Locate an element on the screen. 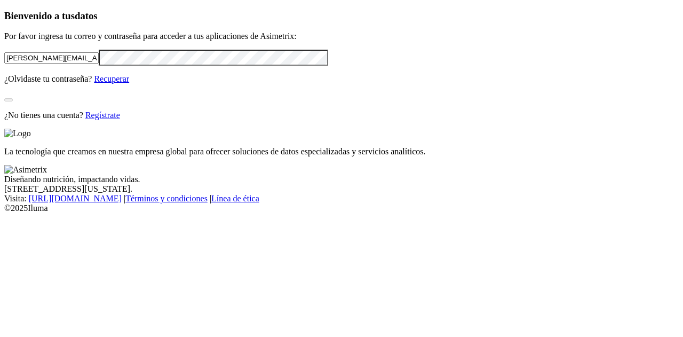  img: Asimetrix is located at coordinates (26, 170).